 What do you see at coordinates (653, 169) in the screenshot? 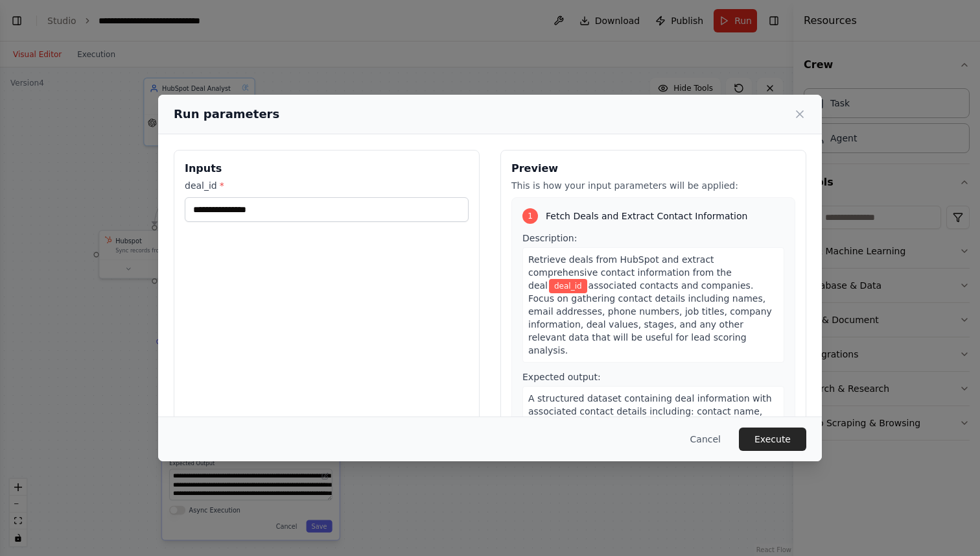
I see `h3: Preview` at bounding box center [653, 169].